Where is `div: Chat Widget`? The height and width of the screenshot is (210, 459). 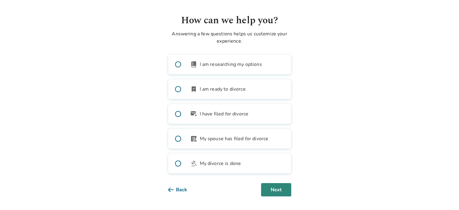 div: Chat Widget is located at coordinates (444, 195).